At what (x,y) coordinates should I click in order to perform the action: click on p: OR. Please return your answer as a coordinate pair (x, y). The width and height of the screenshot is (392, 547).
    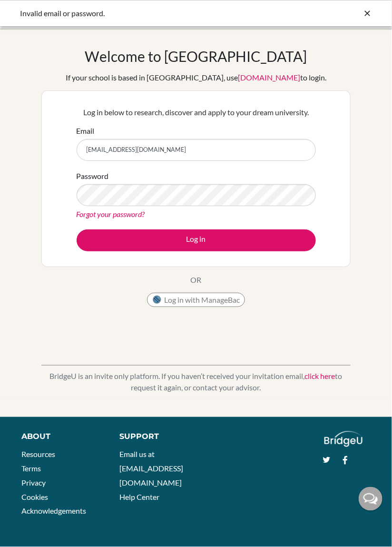
    Looking at the image, I should click on (196, 280).